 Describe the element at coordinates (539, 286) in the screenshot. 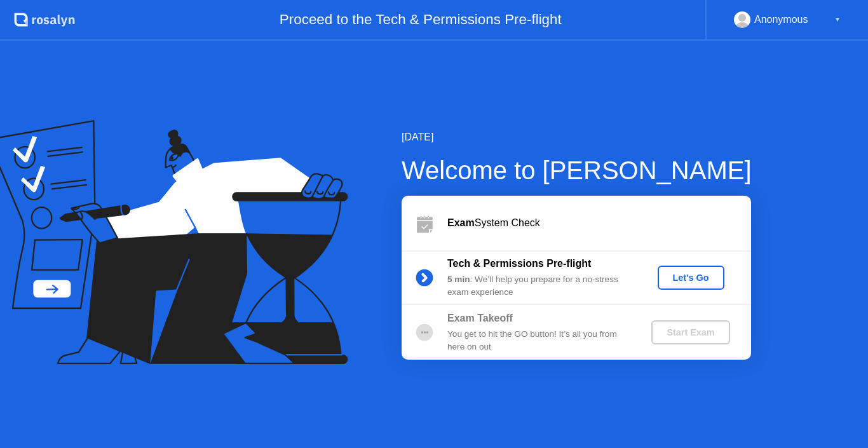

I see `div: : We’ll help you prepare for a no-stress exam experience` at that location.